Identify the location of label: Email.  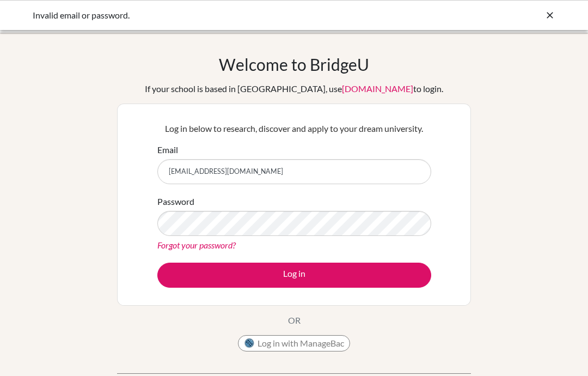
(167, 150).